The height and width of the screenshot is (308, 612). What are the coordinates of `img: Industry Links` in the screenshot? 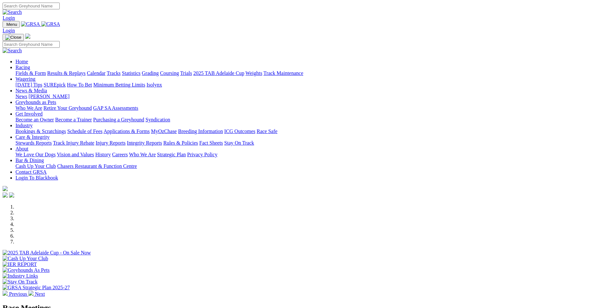 It's located at (20, 276).